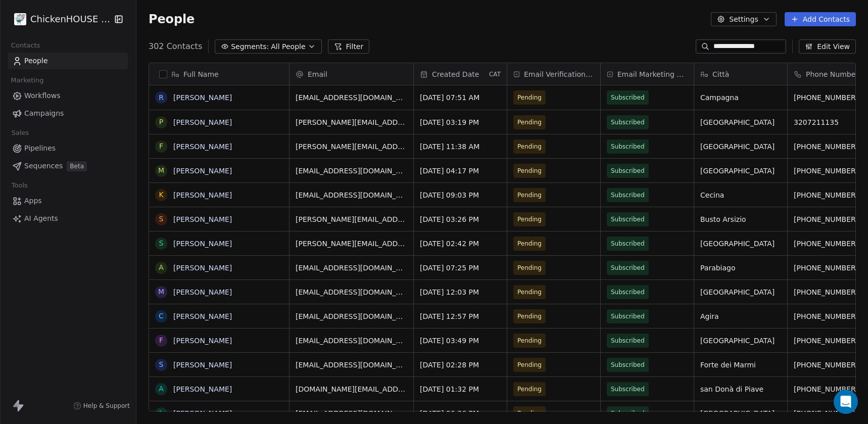 The image size is (868, 424). Describe the element at coordinates (33, 200) in the screenshot. I see `span: Apps` at that location.